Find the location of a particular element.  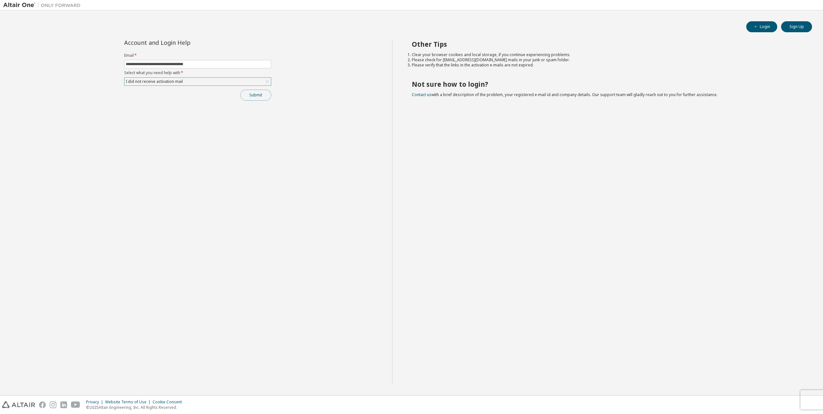

h2: Not sure how to login? is located at coordinates (606, 84).